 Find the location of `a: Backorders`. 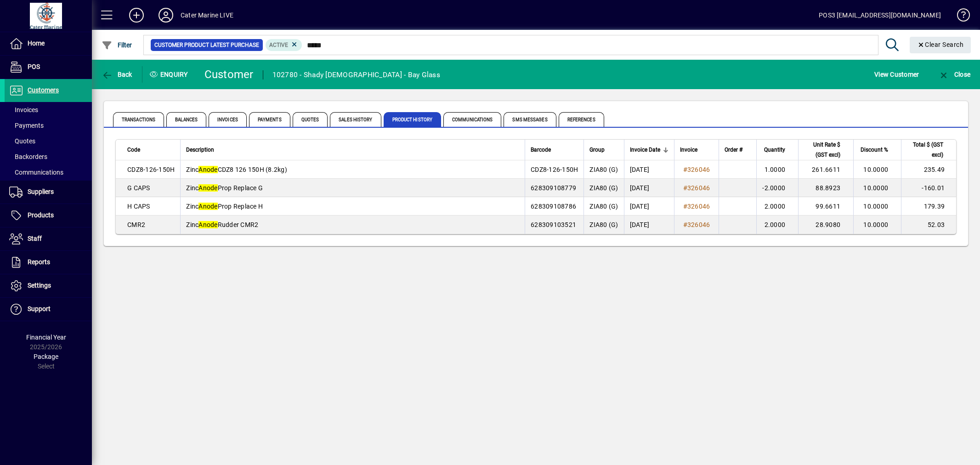

a: Backorders is located at coordinates (48, 157).